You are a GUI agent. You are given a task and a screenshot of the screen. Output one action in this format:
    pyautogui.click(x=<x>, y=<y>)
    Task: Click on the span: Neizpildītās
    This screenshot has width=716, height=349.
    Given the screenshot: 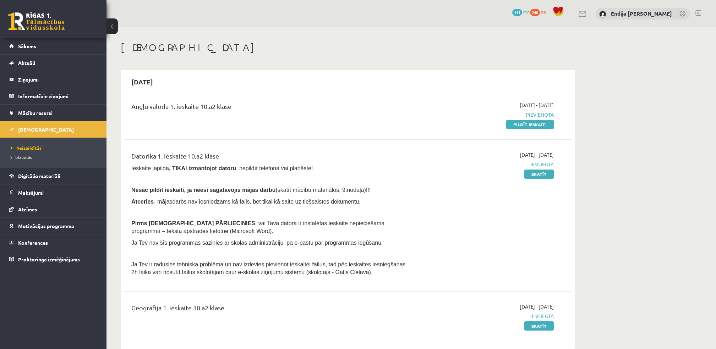 What is the action you would take?
    pyautogui.click(x=26, y=148)
    